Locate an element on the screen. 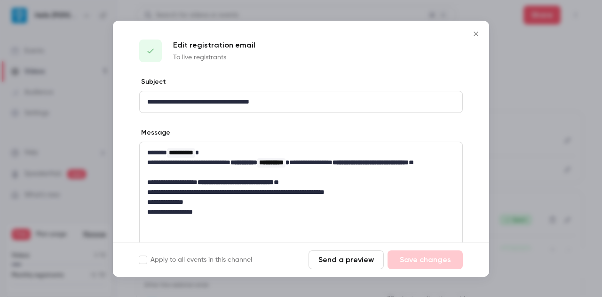  p: To live registrants is located at coordinates (214, 57).